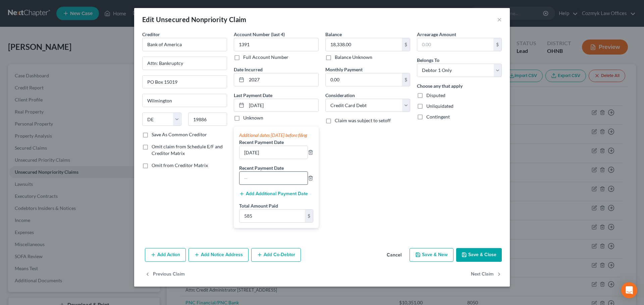  What do you see at coordinates (185, 100) in the screenshot?
I see `input: Enter city...` at bounding box center [185, 100].